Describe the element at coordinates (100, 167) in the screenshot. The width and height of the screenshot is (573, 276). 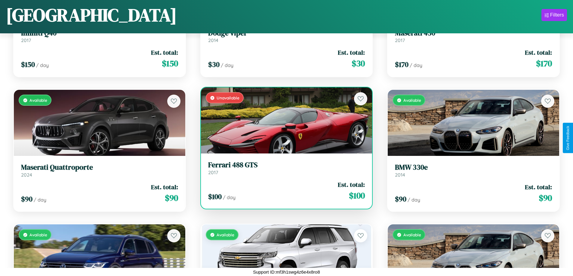
I see `h3: Maserati Quattroporte` at that location.